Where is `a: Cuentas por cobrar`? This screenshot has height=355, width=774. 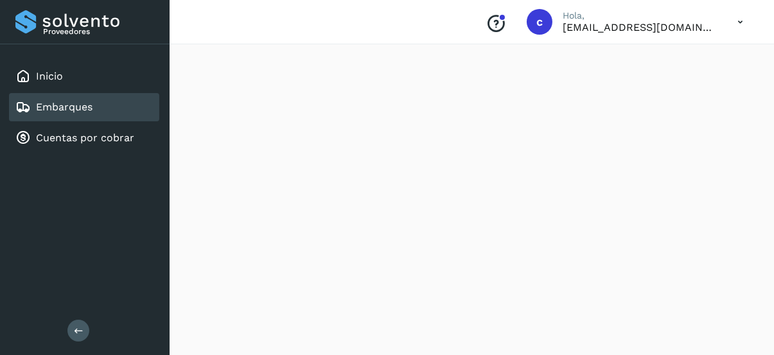
a: Cuentas por cobrar is located at coordinates (85, 137).